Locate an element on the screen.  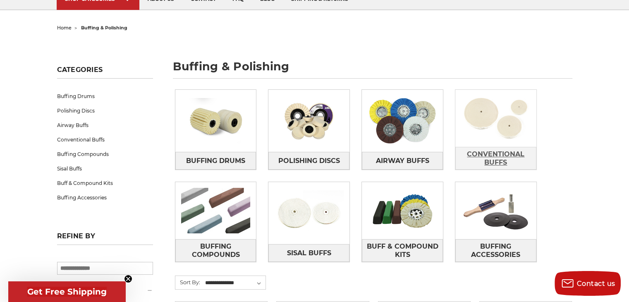
span: Conventional Buffs is located at coordinates (496, 159).